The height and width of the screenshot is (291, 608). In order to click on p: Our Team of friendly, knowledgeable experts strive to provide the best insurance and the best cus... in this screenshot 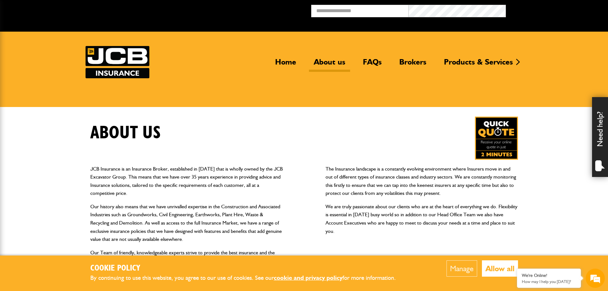, I will do `click(186, 260)`.